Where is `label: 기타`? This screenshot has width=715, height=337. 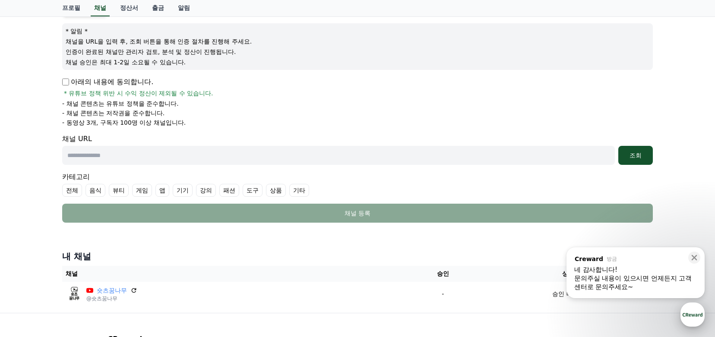
label: 기타 is located at coordinates (299, 190).